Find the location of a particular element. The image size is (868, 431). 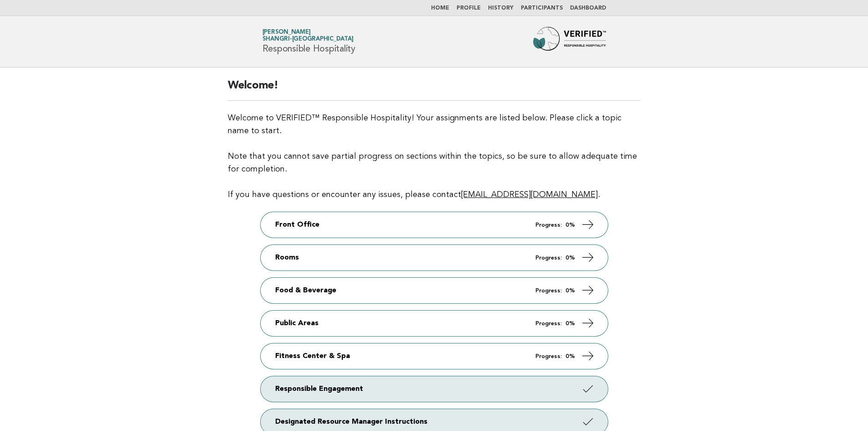

a: Rooms Progress: 0% is located at coordinates (434, 257).